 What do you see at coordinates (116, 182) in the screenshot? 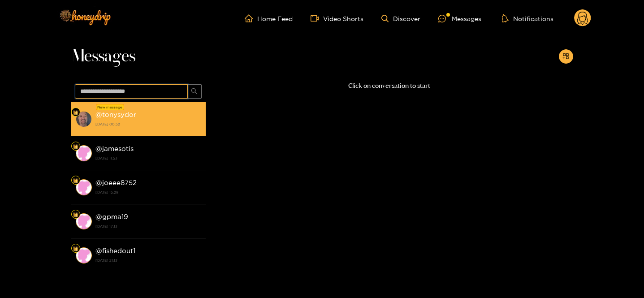
I see `strong: @ joeee8752` at bounding box center [116, 182].